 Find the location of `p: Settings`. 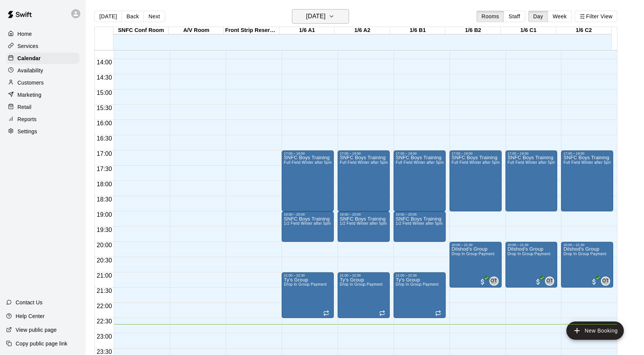

p: Settings is located at coordinates (27, 131).